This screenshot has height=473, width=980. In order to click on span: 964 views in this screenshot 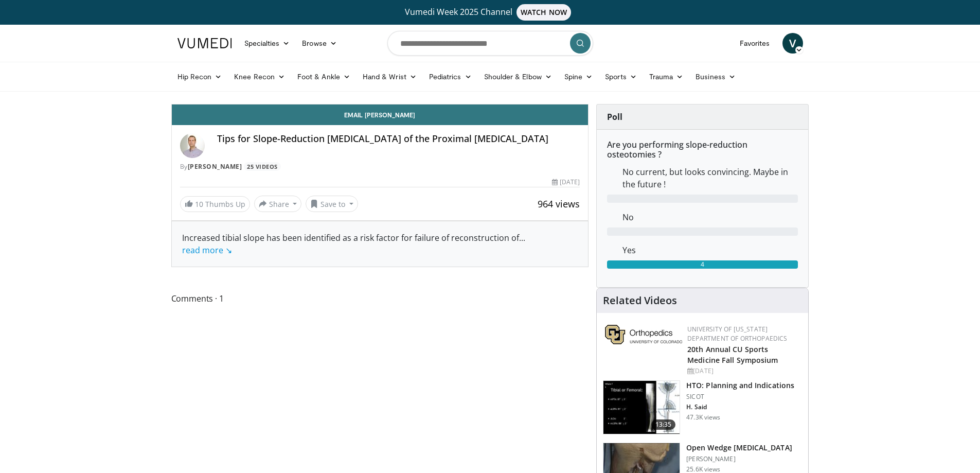, I will do `click(559, 203)`.